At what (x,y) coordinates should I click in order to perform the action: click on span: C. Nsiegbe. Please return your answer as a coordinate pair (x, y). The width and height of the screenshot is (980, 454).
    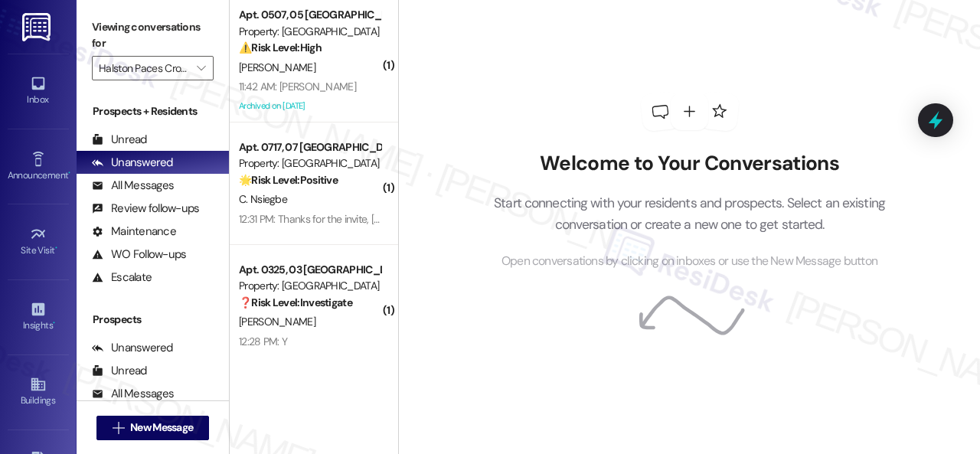
    Looking at the image, I should click on (262, 199).